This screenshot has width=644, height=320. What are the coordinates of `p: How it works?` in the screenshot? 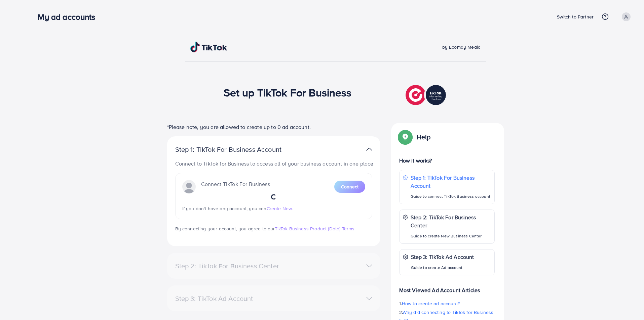 It's located at (447, 160).